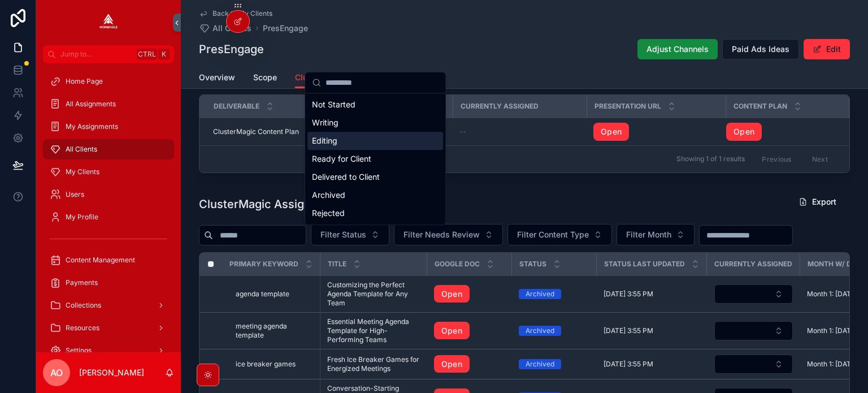  I want to click on div: Editing, so click(376, 141).